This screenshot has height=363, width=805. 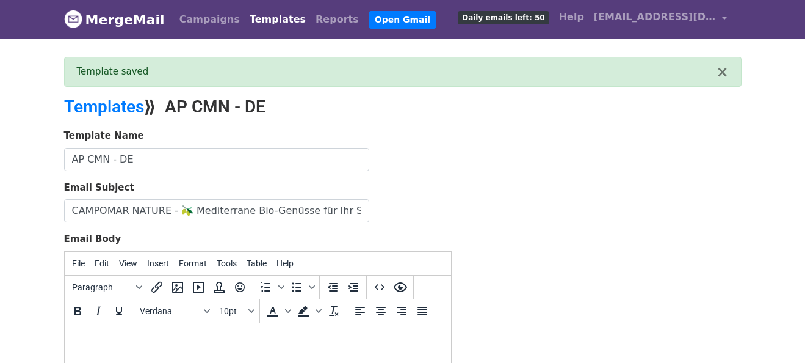 What do you see at coordinates (402, 20) in the screenshot?
I see `a: Open Gmail` at bounding box center [402, 20].